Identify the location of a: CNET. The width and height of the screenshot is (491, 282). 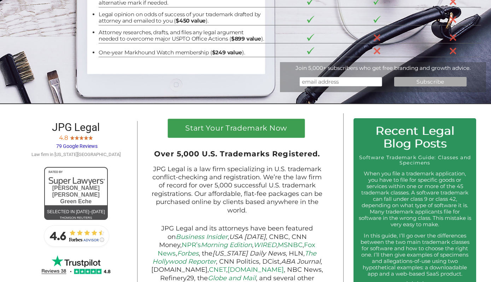
(217, 270).